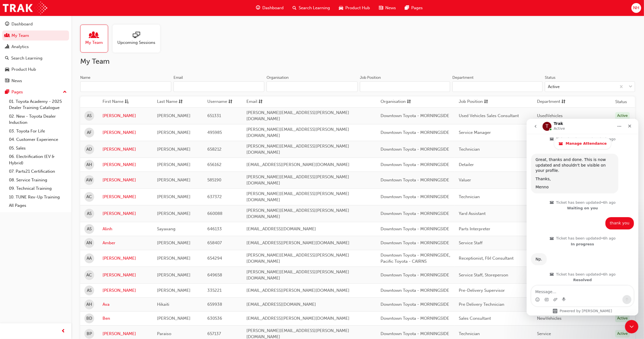 The image size is (644, 339). I want to click on span: Username, so click(217, 102).